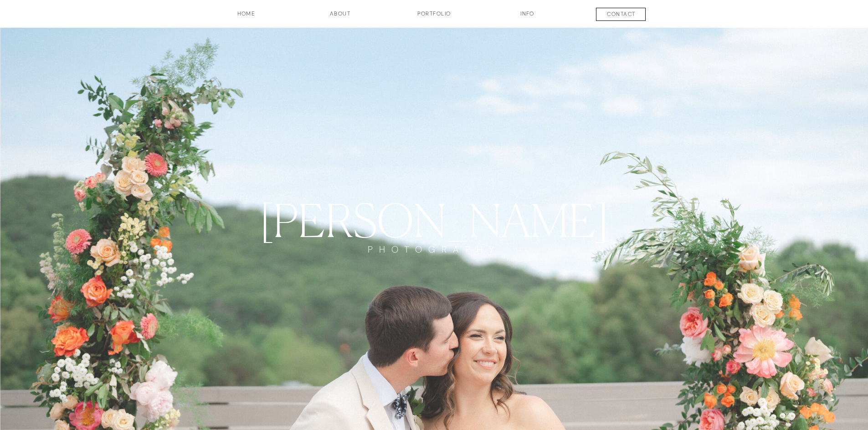 This screenshot has width=868, height=430. What do you see at coordinates (246, 17) in the screenshot?
I see `h3: HOME` at bounding box center [246, 17].